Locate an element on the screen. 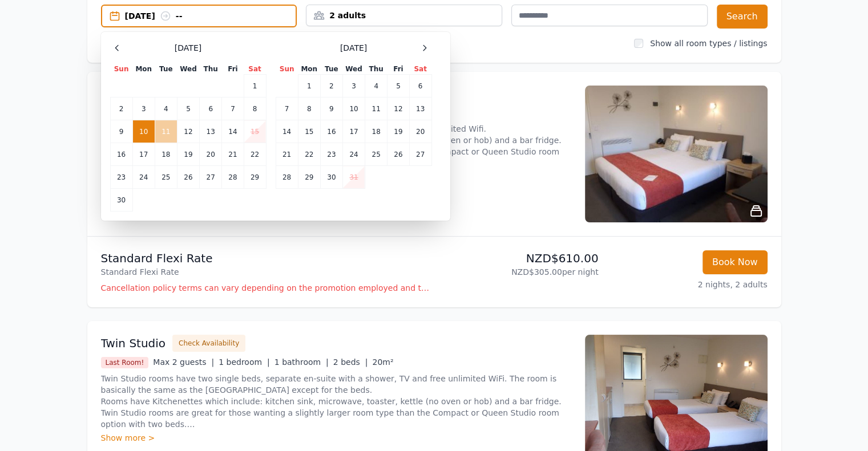 Image resolution: width=868 pixels, height=451 pixels. td: 31 is located at coordinates (353, 177).